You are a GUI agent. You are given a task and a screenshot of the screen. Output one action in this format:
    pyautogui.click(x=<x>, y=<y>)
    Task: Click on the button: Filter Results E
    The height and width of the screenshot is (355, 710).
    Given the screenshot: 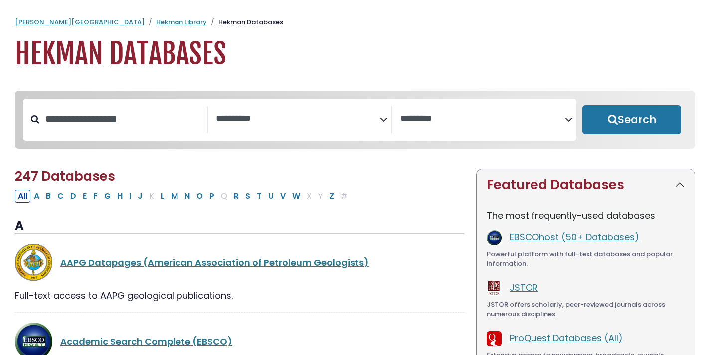 What is the action you would take?
    pyautogui.click(x=85, y=196)
    